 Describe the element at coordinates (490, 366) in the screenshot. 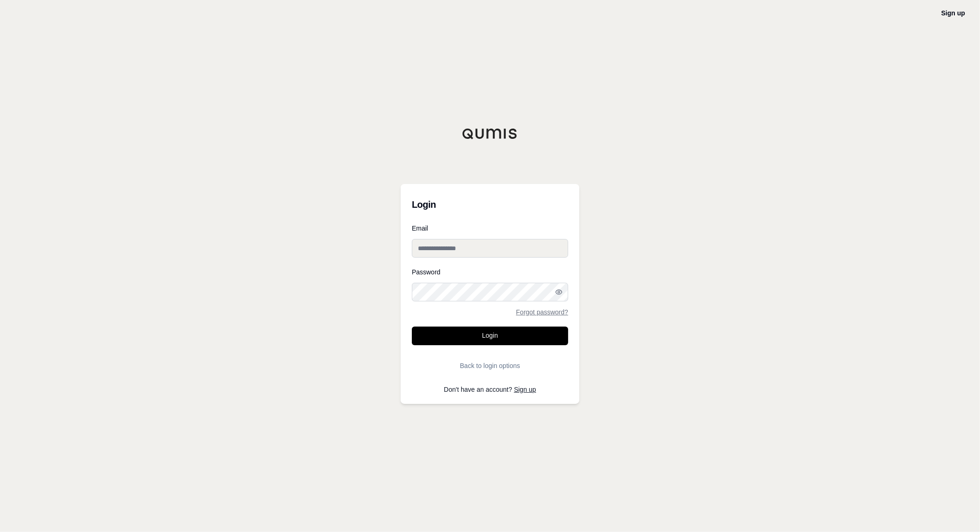

I see `button: Back to login options` at that location.